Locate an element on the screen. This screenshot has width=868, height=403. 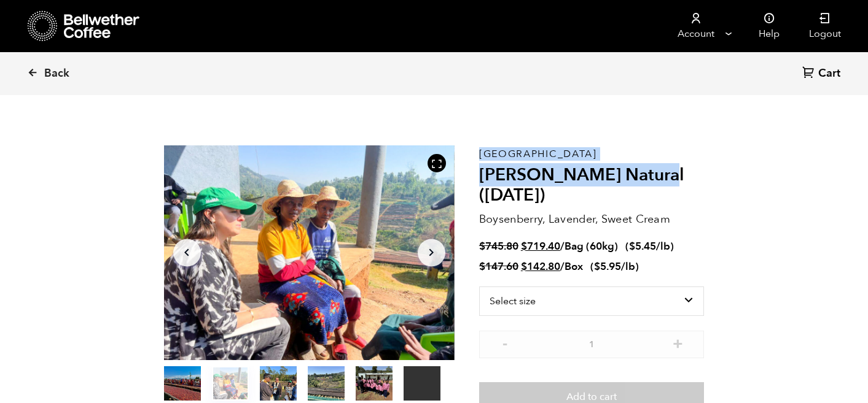
bdi: 719.40 is located at coordinates (540, 246).